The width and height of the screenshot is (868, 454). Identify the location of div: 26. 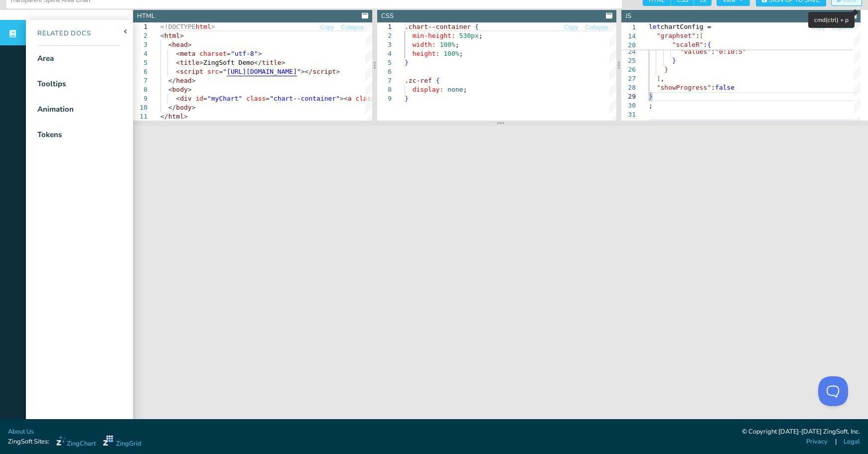
(628, 69).